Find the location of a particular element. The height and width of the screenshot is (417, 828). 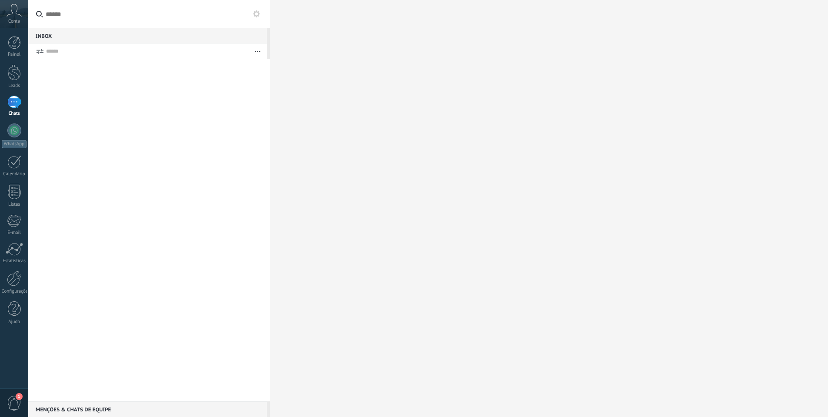

button: Mais is located at coordinates (257, 51).